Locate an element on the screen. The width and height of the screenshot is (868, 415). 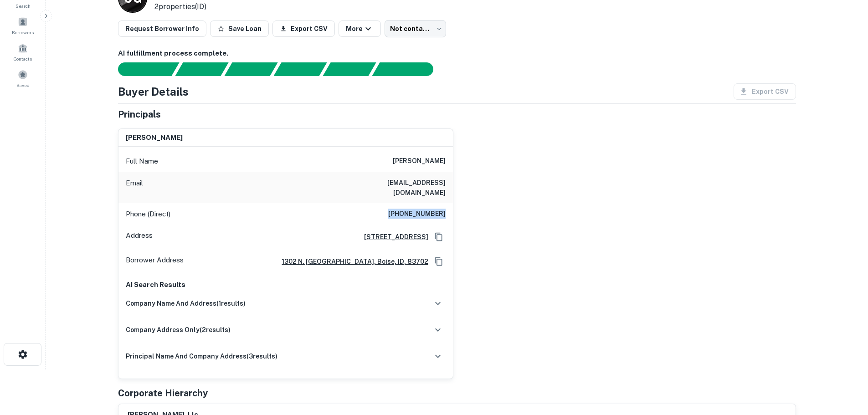
a: Saved is located at coordinates (23, 78).